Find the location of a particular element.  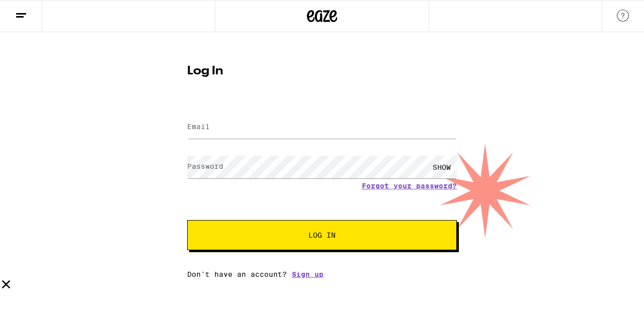

a: Forgot your password? is located at coordinates (409, 186).